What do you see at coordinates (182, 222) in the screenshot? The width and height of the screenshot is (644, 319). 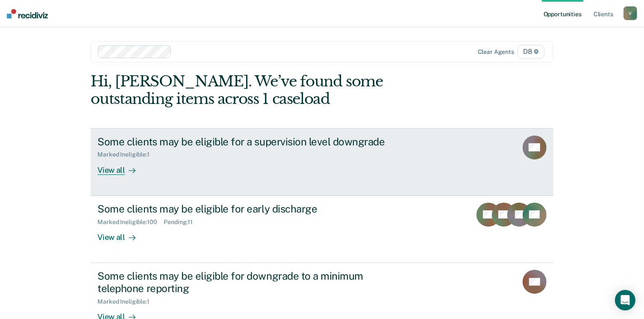 I see `div: Pending : 11` at bounding box center [182, 222].